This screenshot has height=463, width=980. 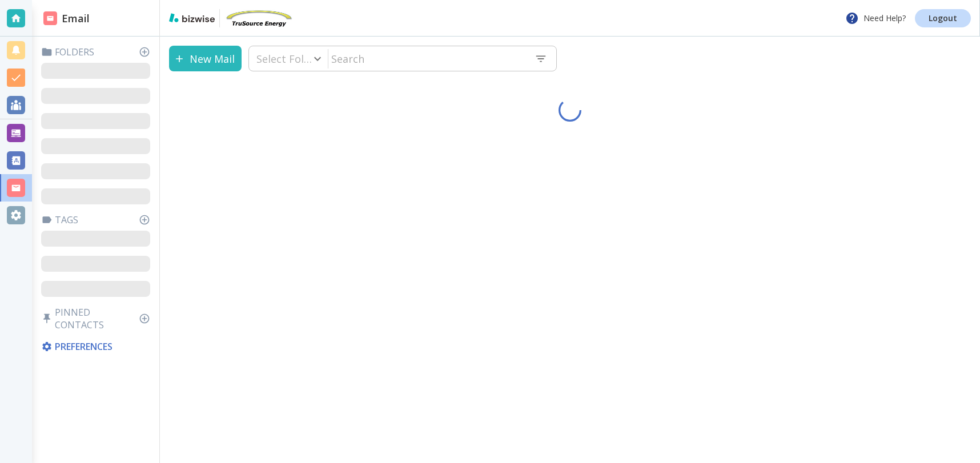 What do you see at coordinates (943, 18) in the screenshot?
I see `a: Logout` at bounding box center [943, 18].